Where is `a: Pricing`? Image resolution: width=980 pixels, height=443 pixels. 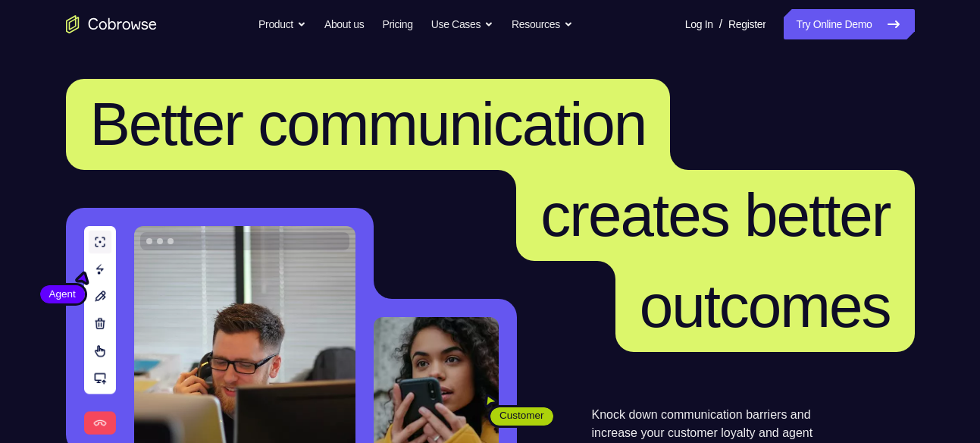
a: Pricing is located at coordinates (398, 25).